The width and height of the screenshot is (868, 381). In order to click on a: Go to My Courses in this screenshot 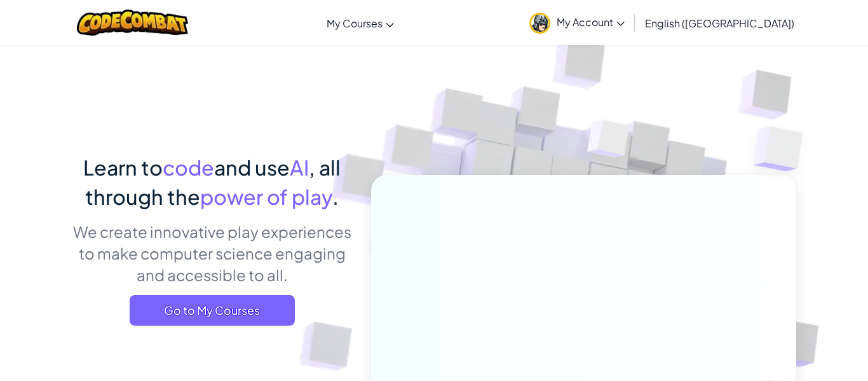, I will do `click(212, 310)`.